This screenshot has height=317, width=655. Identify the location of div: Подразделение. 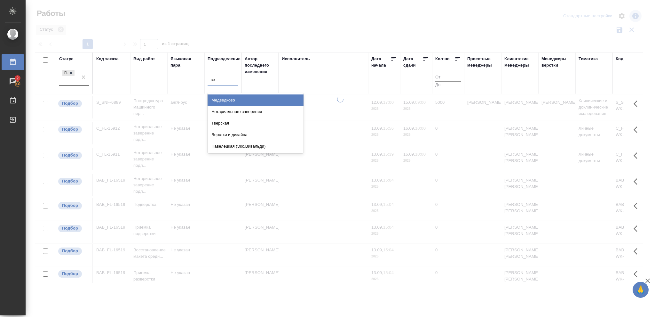
(224, 59).